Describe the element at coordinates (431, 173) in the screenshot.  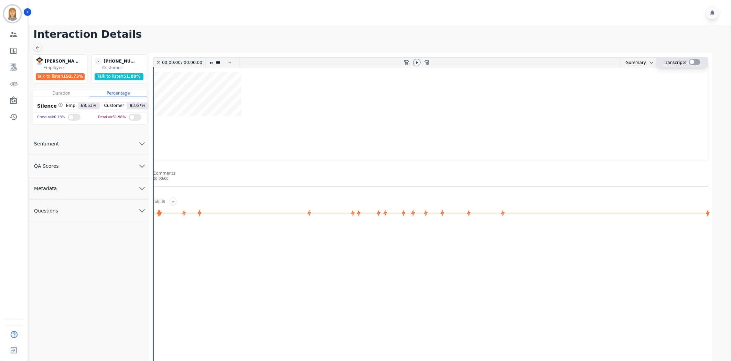
I see `div: Comments` at that location.